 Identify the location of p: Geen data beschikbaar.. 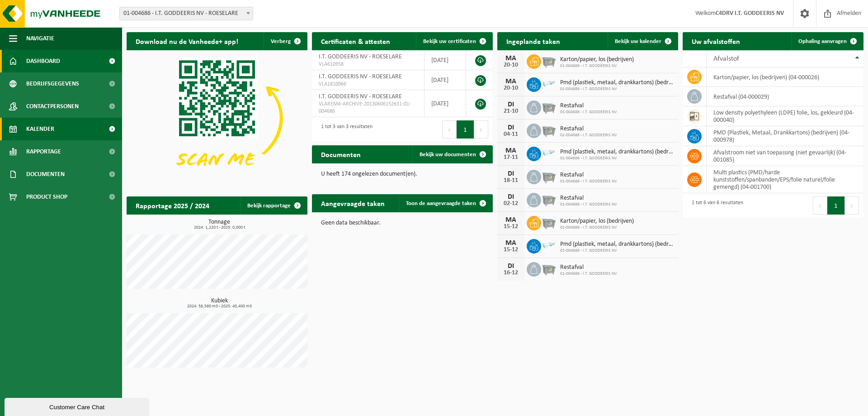
(402, 223).